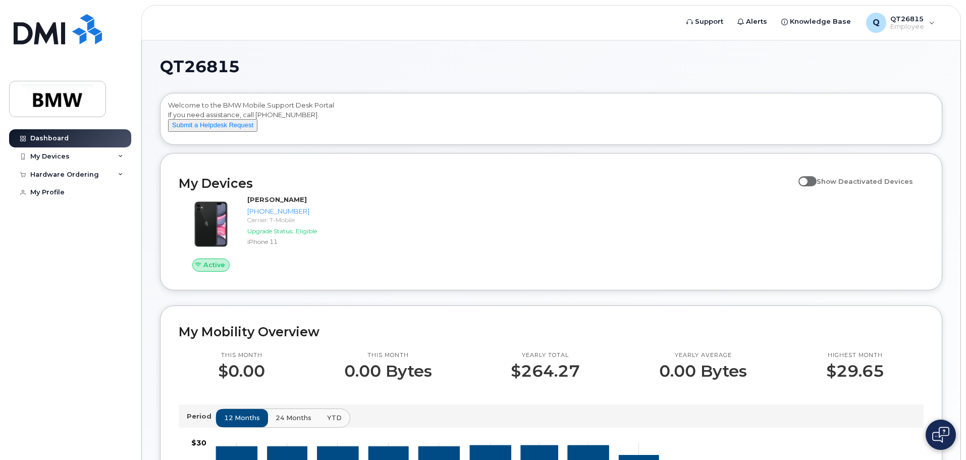  I want to click on p: $0.00, so click(241, 371).